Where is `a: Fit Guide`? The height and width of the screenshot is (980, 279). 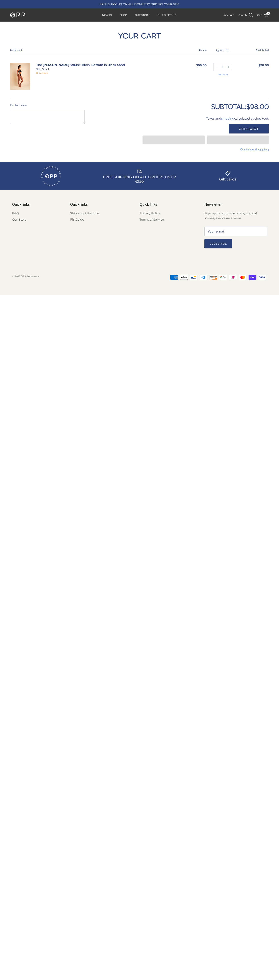 a: Fit Guide is located at coordinates (77, 219).